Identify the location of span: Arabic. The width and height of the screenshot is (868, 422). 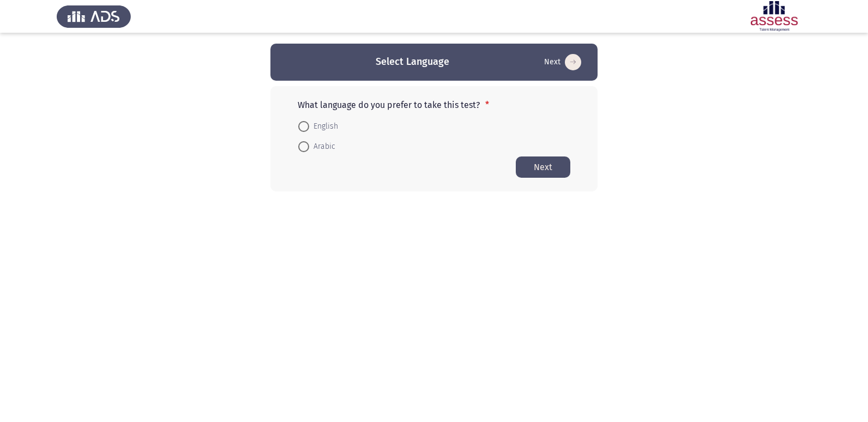
(322, 147).